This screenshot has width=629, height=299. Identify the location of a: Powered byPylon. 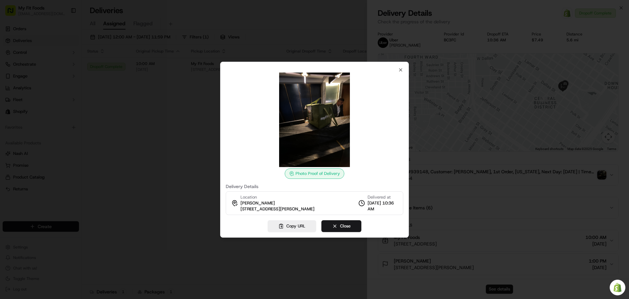
(63, 113).